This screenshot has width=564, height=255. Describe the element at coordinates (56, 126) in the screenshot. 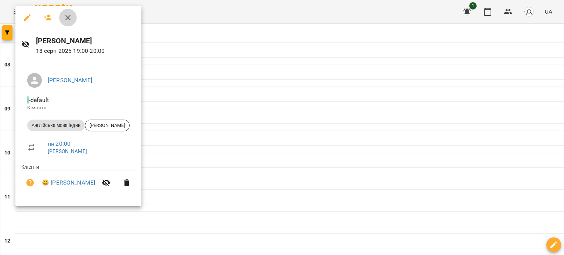

I see `span: Англійська мова індив` at that location.